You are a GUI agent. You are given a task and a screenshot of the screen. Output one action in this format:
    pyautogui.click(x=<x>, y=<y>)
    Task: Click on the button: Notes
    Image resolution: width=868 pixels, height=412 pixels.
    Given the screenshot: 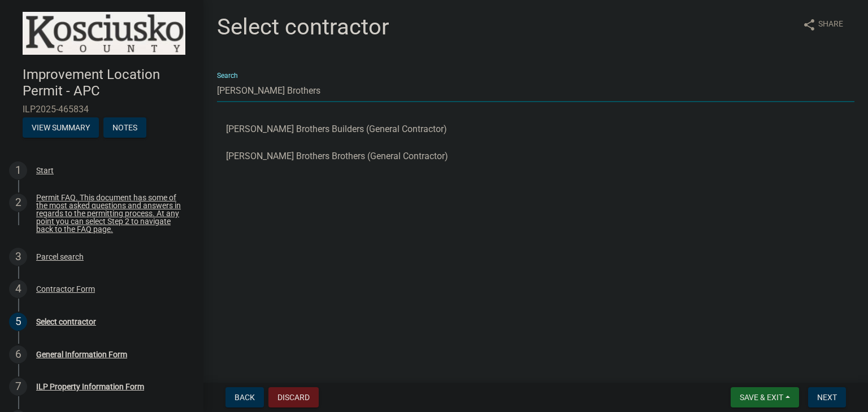 What is the action you would take?
    pyautogui.click(x=125, y=128)
    